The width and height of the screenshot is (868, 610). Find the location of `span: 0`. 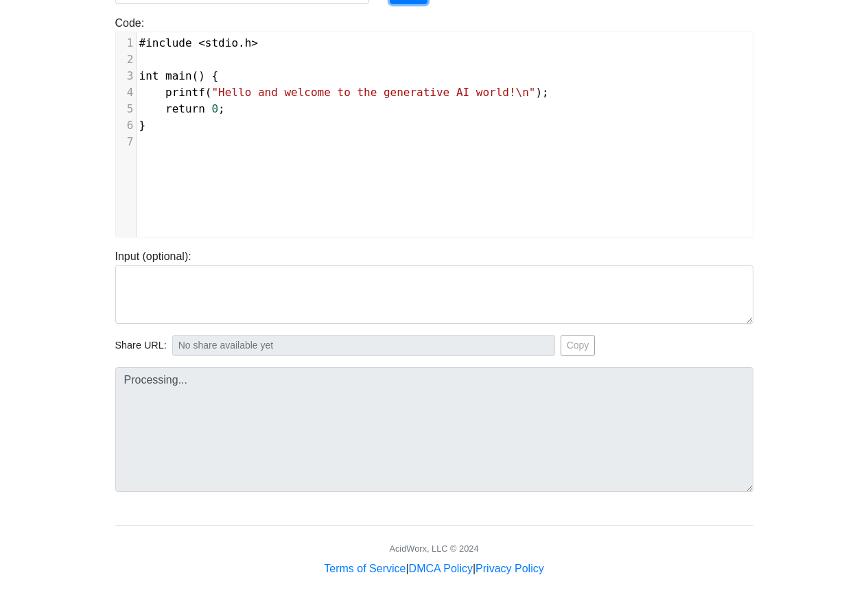

span: 0 is located at coordinates (215, 108).